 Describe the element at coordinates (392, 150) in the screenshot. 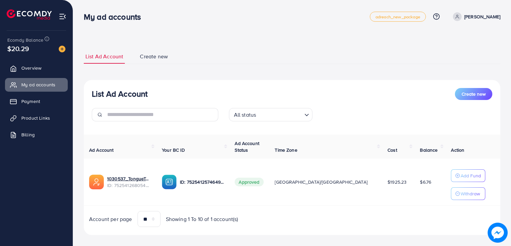

I see `span: Cost` at that location.